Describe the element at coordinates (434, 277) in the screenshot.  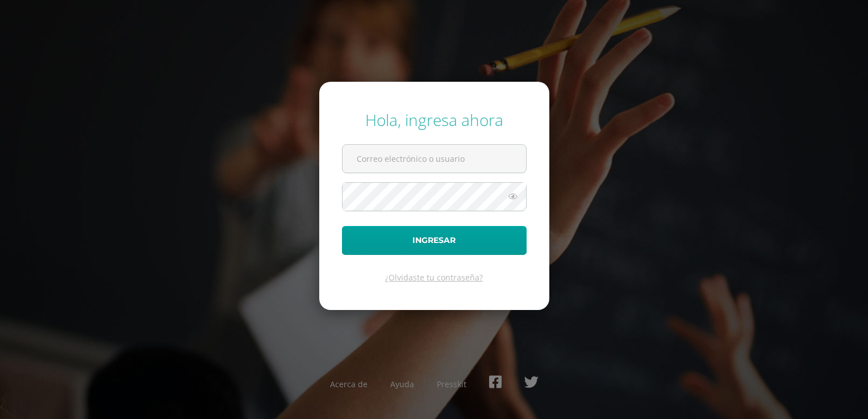
I see `a: ¿Olvidaste tu contraseña?` at that location.